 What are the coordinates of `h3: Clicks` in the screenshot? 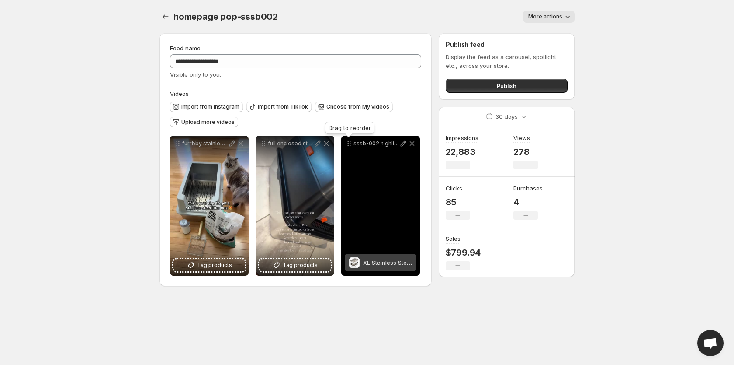 It's located at (454, 188).